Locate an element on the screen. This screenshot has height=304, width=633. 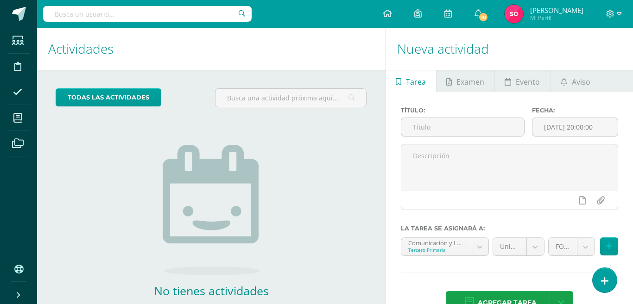
a: Tarea is located at coordinates (411, 81).